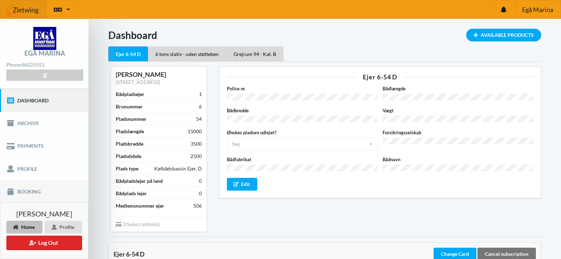  What do you see at coordinates (302, 89) in the screenshot?
I see `label: Police nr.` at bounding box center [302, 89].